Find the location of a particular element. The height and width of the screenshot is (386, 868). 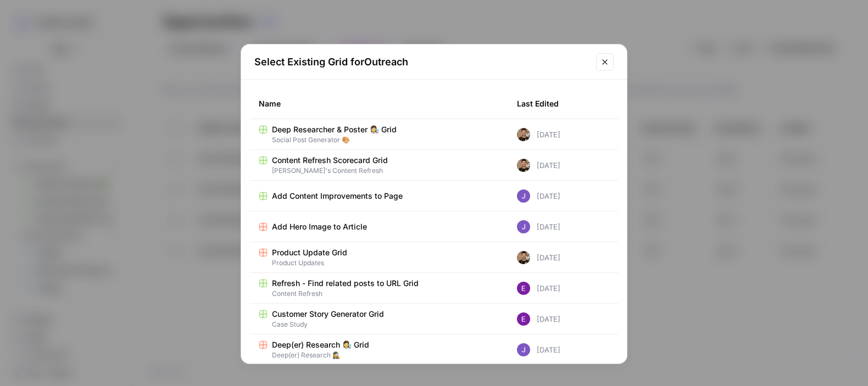

span: Customer Story Generator Grid is located at coordinates (327, 314).